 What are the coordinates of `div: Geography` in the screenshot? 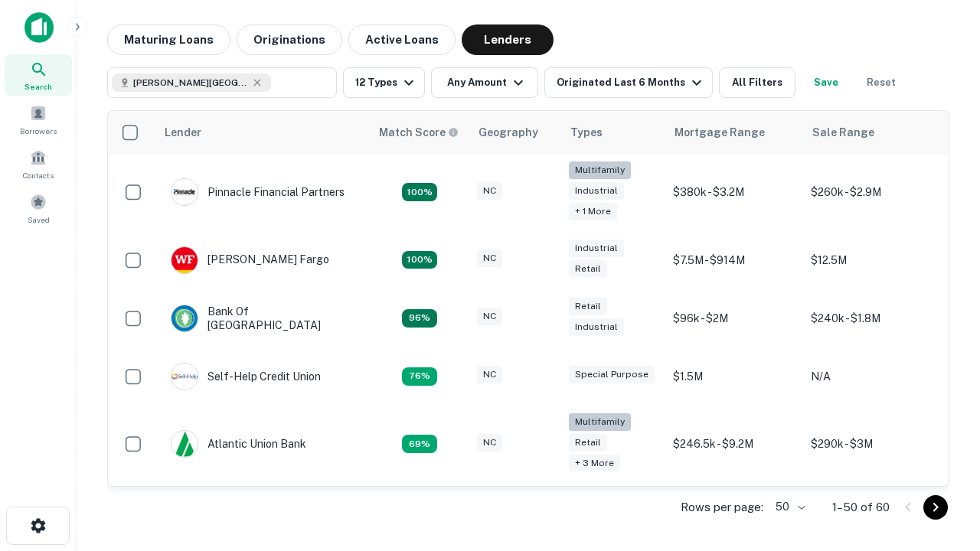 It's located at (508, 132).